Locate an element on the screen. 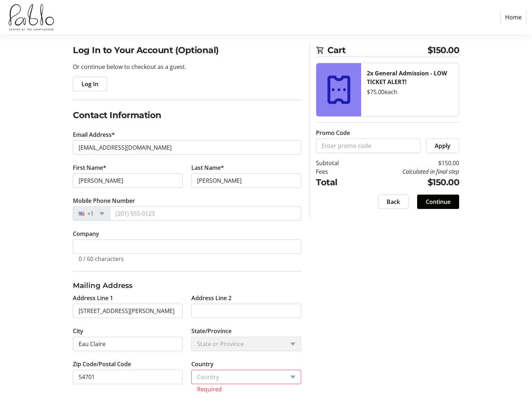 Image resolution: width=532 pixels, height=410 pixels. span: Back is located at coordinates (393, 202).